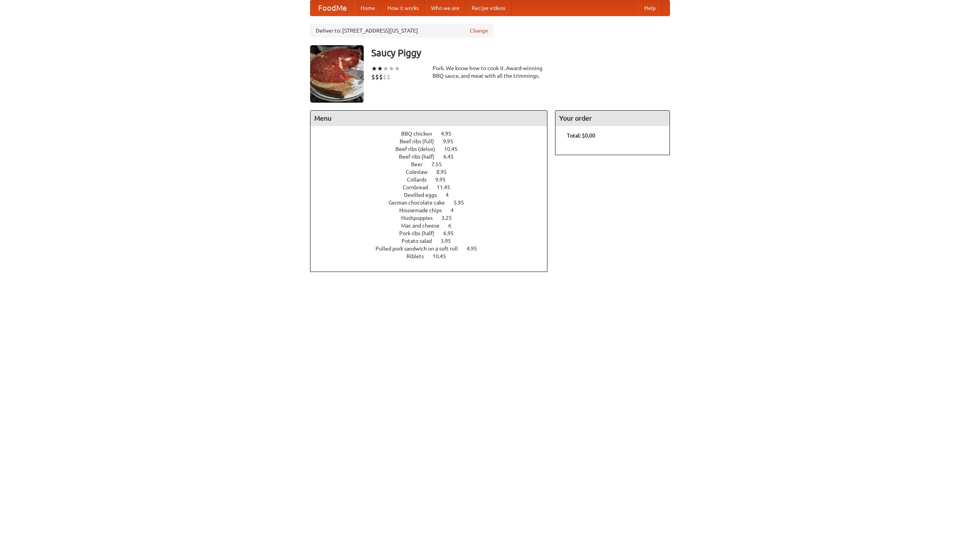  Describe the element at coordinates (420, 249) in the screenshot. I see `span: Pulled pork sandwich on a soft roll` at that location.